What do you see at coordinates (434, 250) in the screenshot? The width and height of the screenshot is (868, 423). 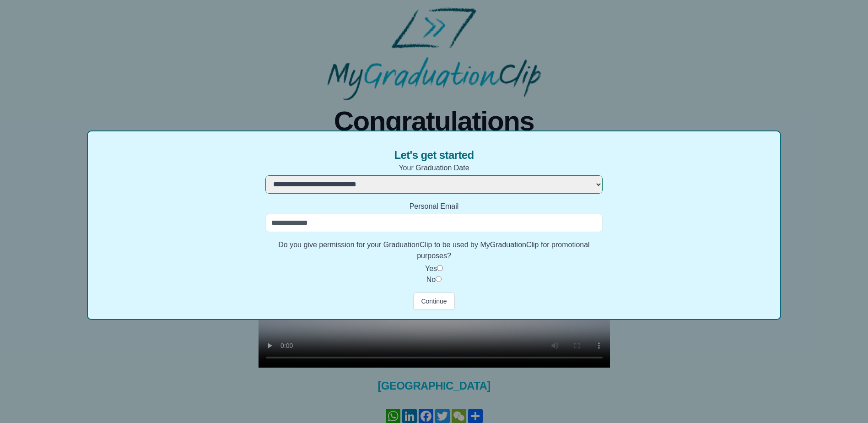 I see `label: Do you give permission for your GraduationClip to be used by MyGraduationClip for promotional pur...` at bounding box center [434, 250].